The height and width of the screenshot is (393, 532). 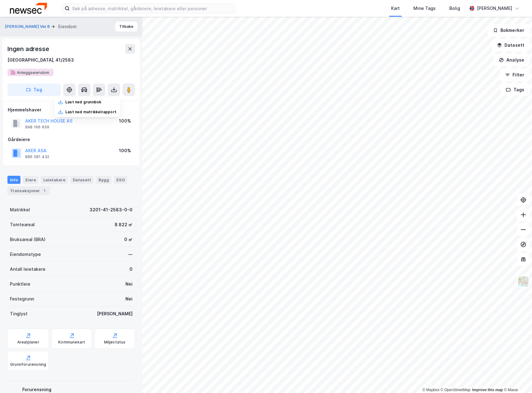 What do you see at coordinates (90, 112) in the screenshot?
I see `div: Last ned matrikkelrapport` at bounding box center [90, 112].